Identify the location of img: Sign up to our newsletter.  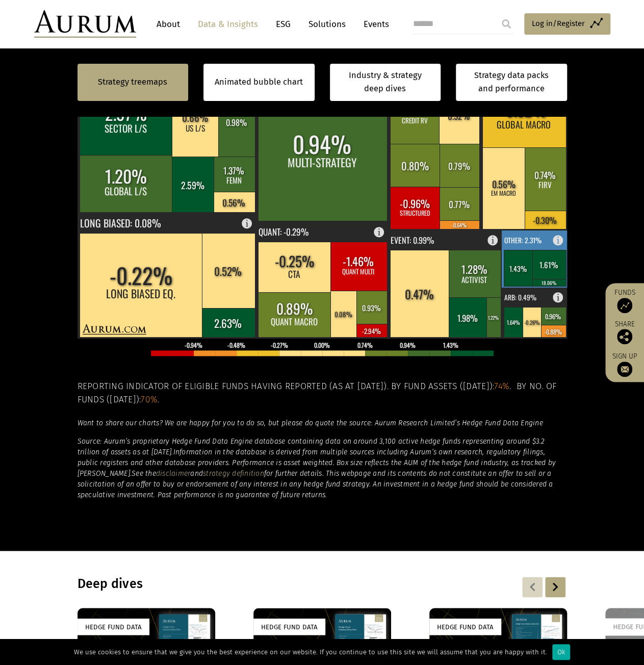
(624, 369).